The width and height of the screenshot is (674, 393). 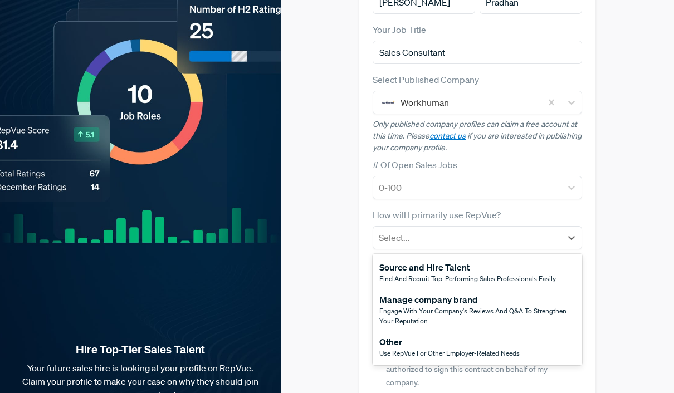 I want to click on label: Select Published Company, so click(x=425, y=80).